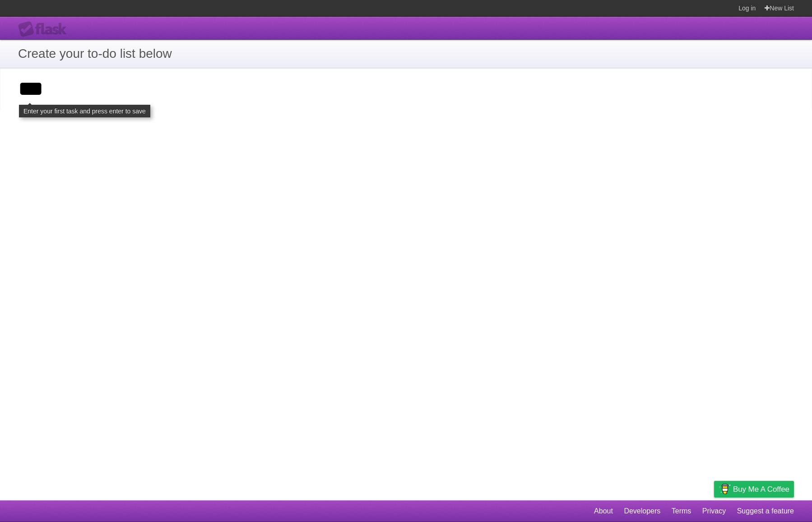  I want to click on a: Terms, so click(682, 511).